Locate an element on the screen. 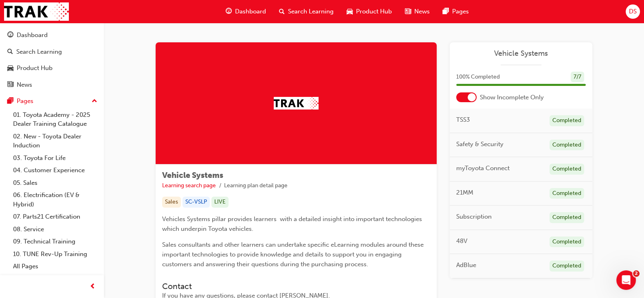  li: Learning plan detail page is located at coordinates (256, 185).